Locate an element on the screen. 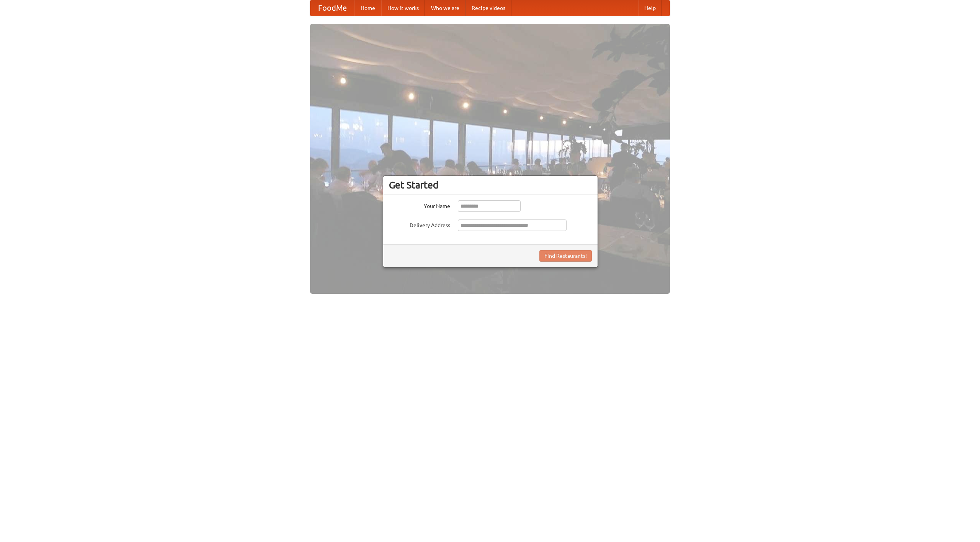 The image size is (980, 542). a: Help is located at coordinates (650, 8).